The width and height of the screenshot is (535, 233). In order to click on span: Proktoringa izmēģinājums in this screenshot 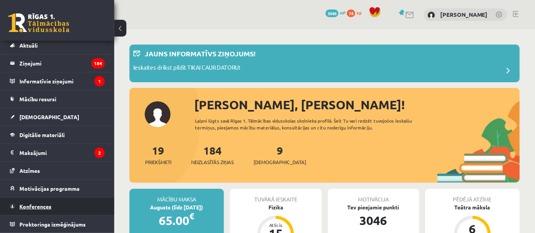, I will do `click(53, 224)`.